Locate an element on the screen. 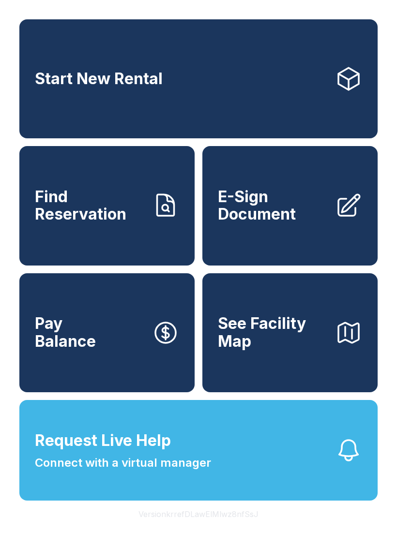 The image size is (397, 547). button: See Facility Map is located at coordinates (290, 333).